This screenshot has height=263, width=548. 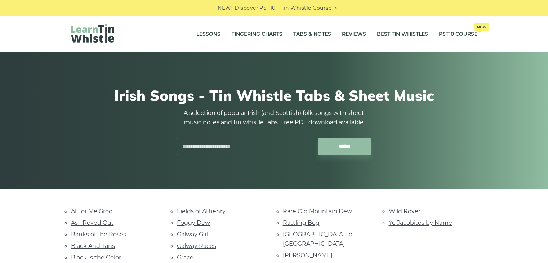 What do you see at coordinates (458, 34) in the screenshot?
I see `a: PST10 CourseNew` at bounding box center [458, 34].